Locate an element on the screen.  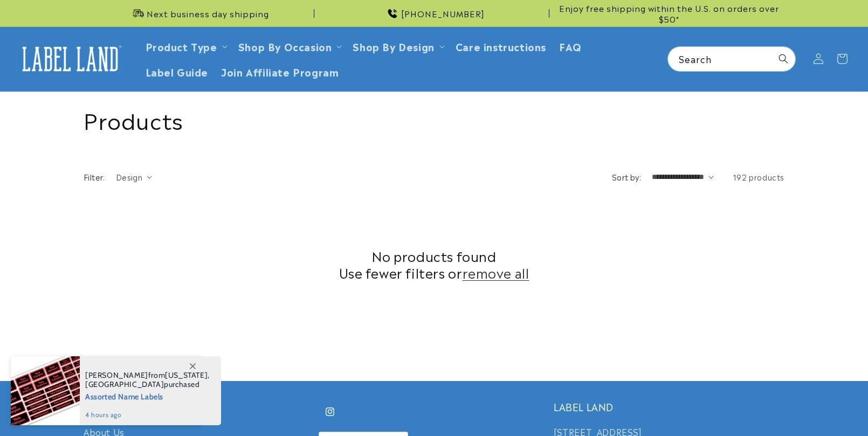
span: Care instructions is located at coordinates (501, 46).